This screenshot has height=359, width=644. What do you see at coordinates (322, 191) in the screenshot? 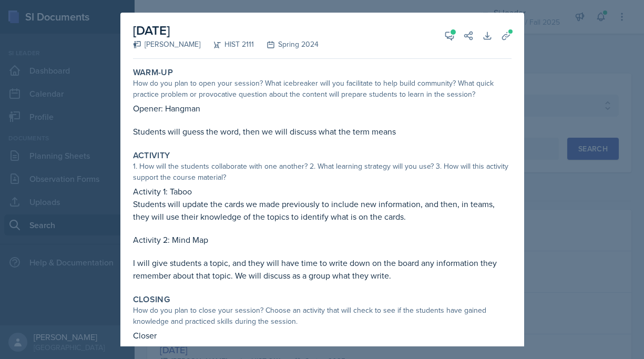
I see `p: Activity 1: Taboo` at bounding box center [322, 191].